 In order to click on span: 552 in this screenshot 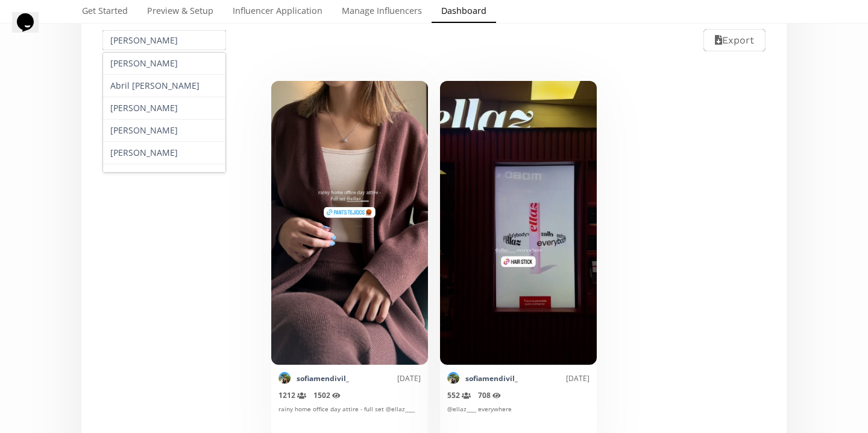, I will do `click(459, 394)`.